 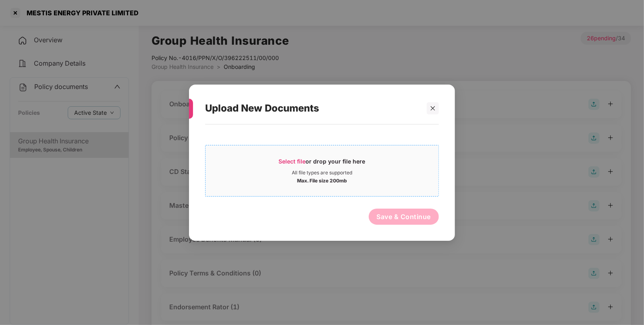 What do you see at coordinates (322, 163) in the screenshot?
I see `div: or drop your file here` at bounding box center [322, 163].